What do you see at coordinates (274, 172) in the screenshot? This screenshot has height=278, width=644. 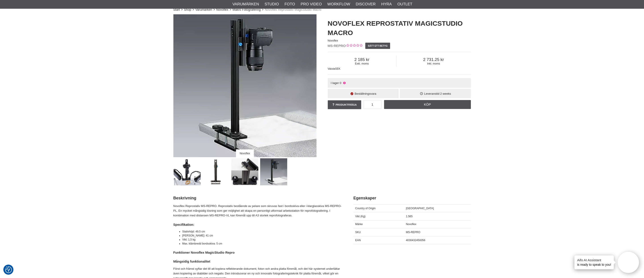 I see `img: Novoflex` at bounding box center [274, 172].